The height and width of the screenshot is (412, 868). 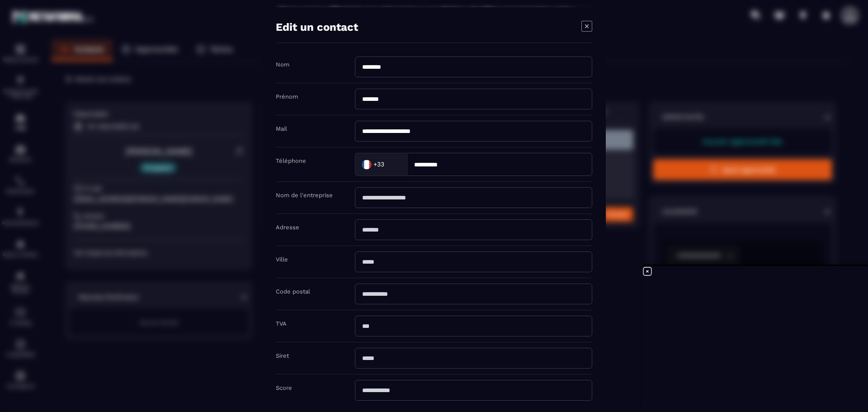 I want to click on label: Mail, so click(x=281, y=129).